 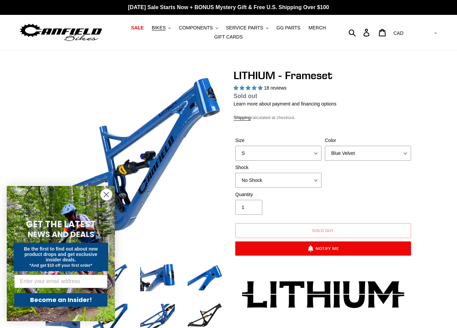 What do you see at coordinates (198, 28) in the screenshot?
I see `button: COMPONENTS` at bounding box center [198, 28].